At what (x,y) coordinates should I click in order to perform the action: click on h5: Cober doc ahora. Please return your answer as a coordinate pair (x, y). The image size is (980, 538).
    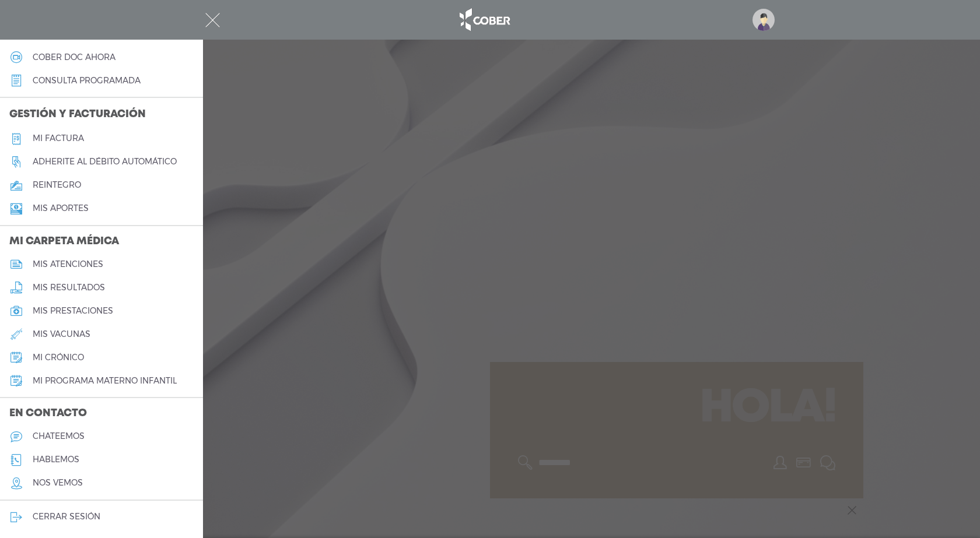
    Looking at the image, I should click on (74, 57).